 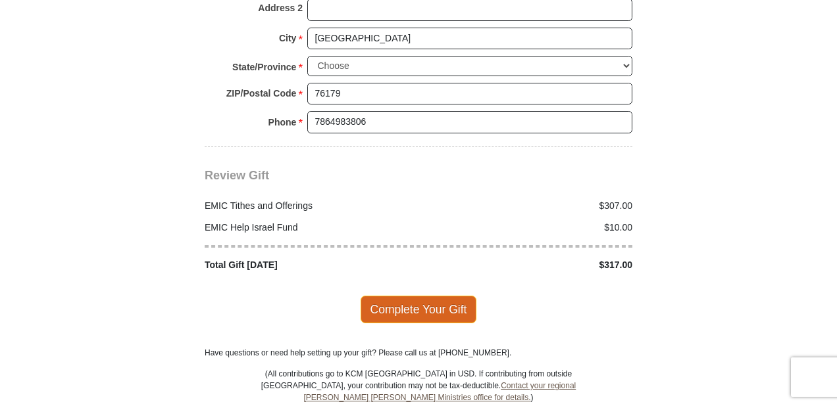 What do you see at coordinates (418, 310) in the screenshot?
I see `span: Complete Your Gift` at bounding box center [418, 310].